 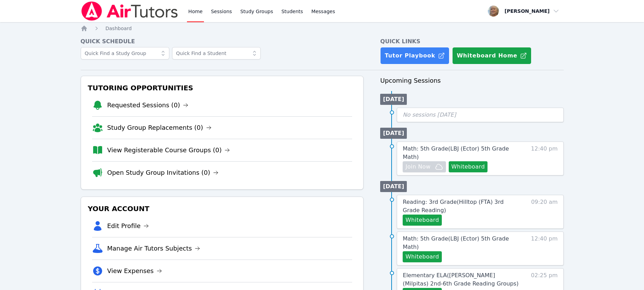 What do you see at coordinates (154, 248) in the screenshot?
I see `a: Manage Air Tutors Subjects` at bounding box center [154, 248].